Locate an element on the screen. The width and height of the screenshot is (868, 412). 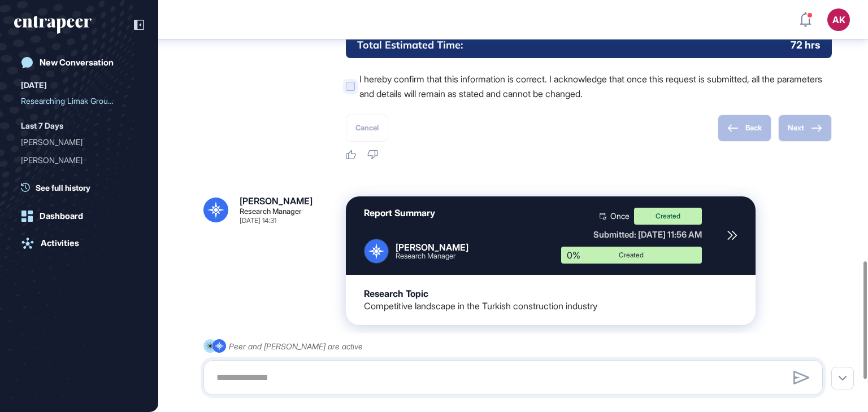
a: New Conversation is located at coordinates (79, 63).